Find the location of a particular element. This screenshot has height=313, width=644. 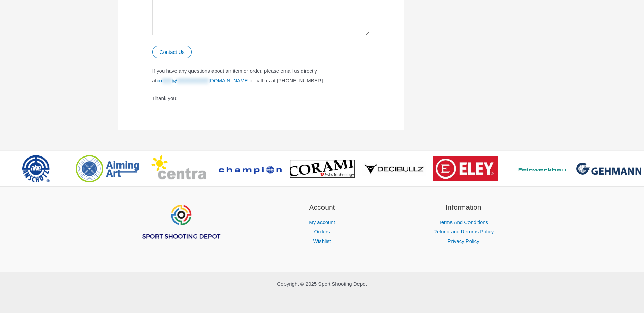

p: If you have any questions about an item or order, please email us directly at or call us at [PHON... is located at coordinates (261, 76).